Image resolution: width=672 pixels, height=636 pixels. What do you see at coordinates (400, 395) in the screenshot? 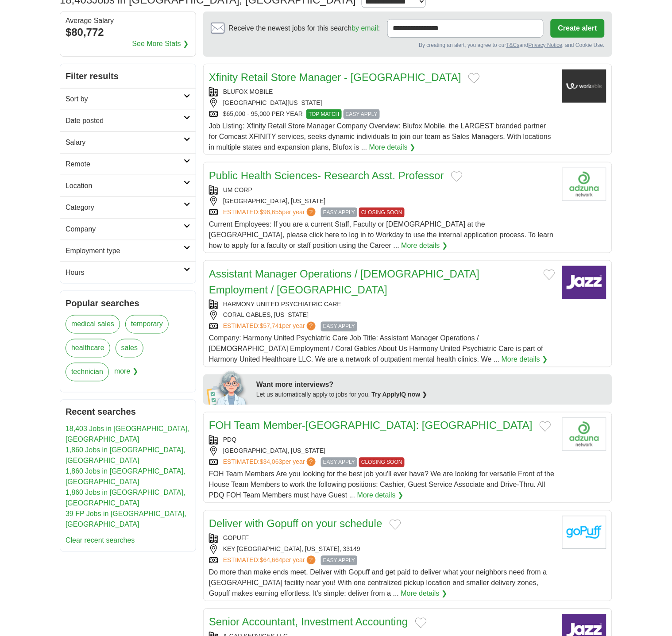
I see `a: Try ApplyIQ now ❯` at bounding box center [400, 395].